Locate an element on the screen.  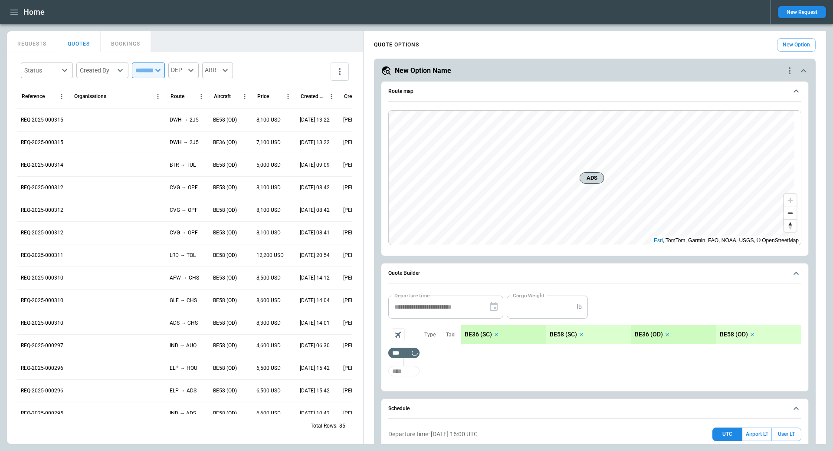
p: BE58 (SC) is located at coordinates (563, 334).